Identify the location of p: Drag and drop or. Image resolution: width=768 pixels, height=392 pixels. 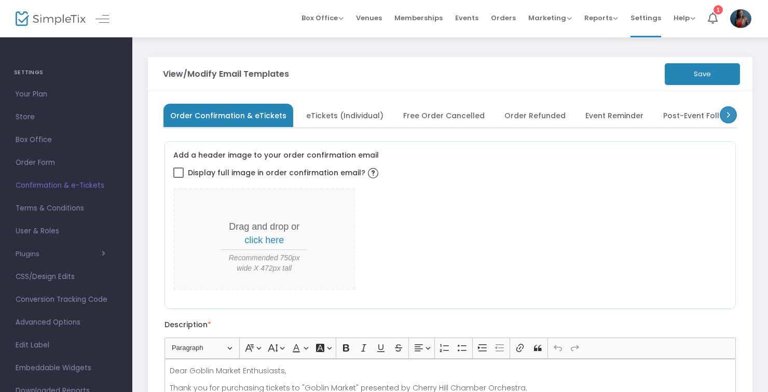
(264, 234).